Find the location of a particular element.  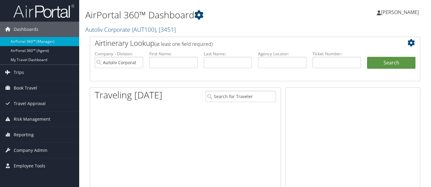

span: Risk Management is located at coordinates (32, 119).